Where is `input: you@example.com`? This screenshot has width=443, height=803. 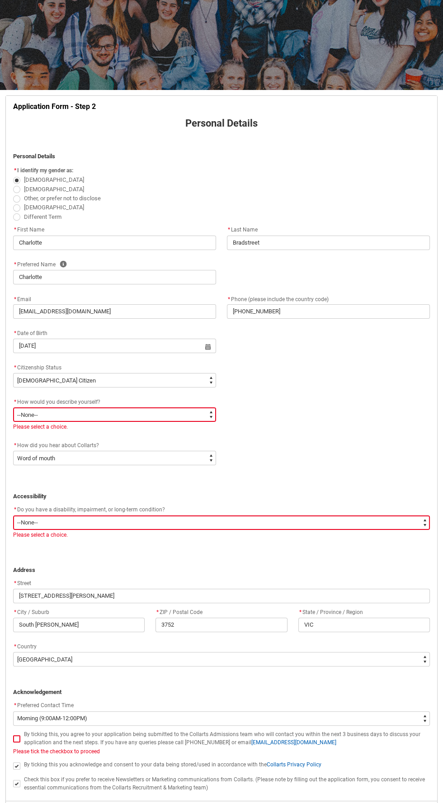
input: you@example.com is located at coordinates (114, 312).